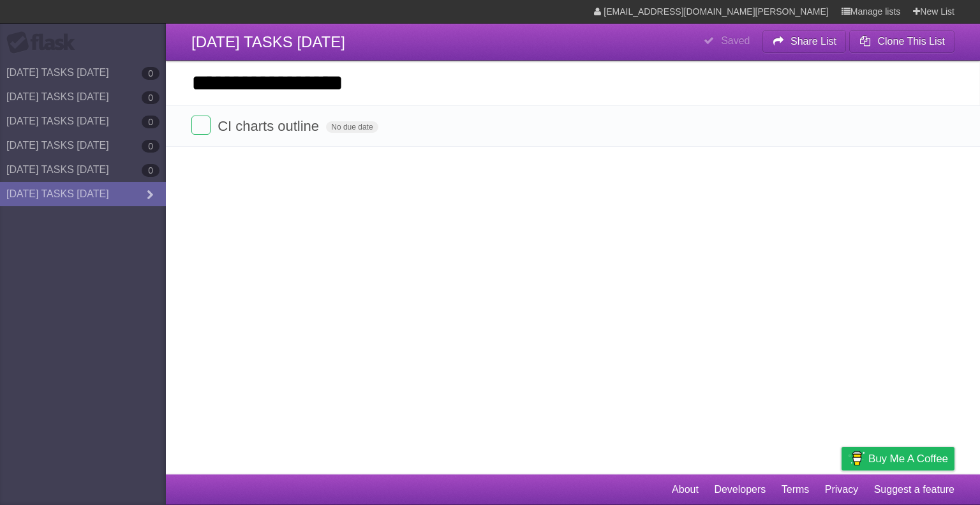 This screenshot has height=505, width=980. What do you see at coordinates (813, 41) in the screenshot?
I see `b: Share List` at bounding box center [813, 41].